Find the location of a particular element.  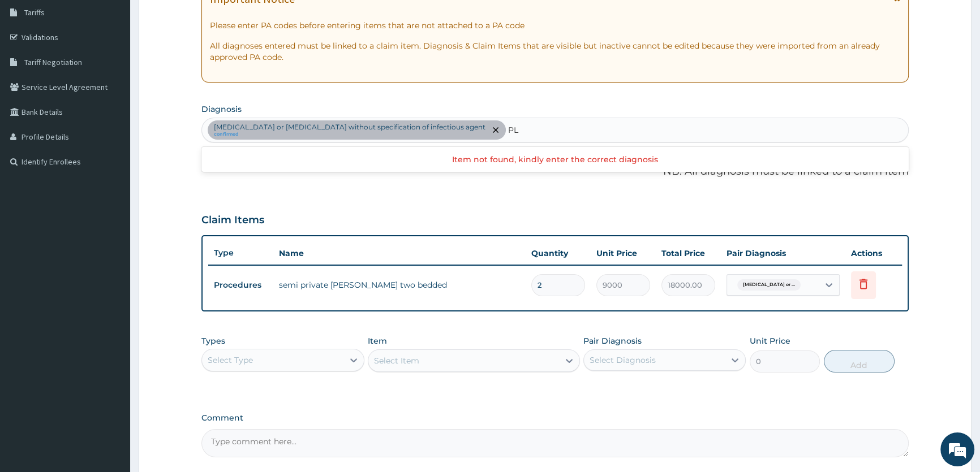

td: Procedures is located at coordinates (240, 285).